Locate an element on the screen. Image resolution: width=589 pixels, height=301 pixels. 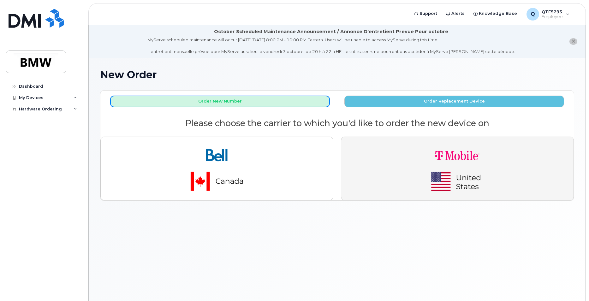
img: t-mobile-78392d334a420d5b7f0e63d4fa81f6287a21d394dc80d677554bb55bbab1186f.png is located at coordinates (458, 169).